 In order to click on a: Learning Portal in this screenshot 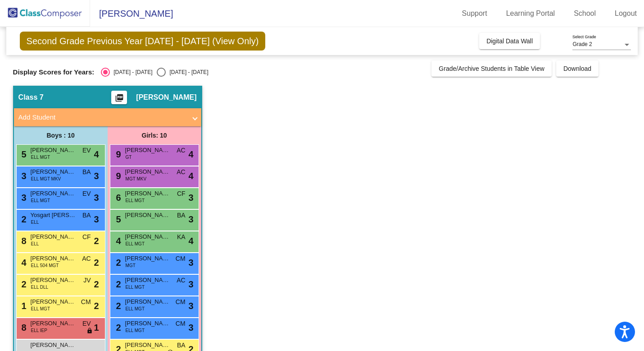, I will do `click(531, 14)`.